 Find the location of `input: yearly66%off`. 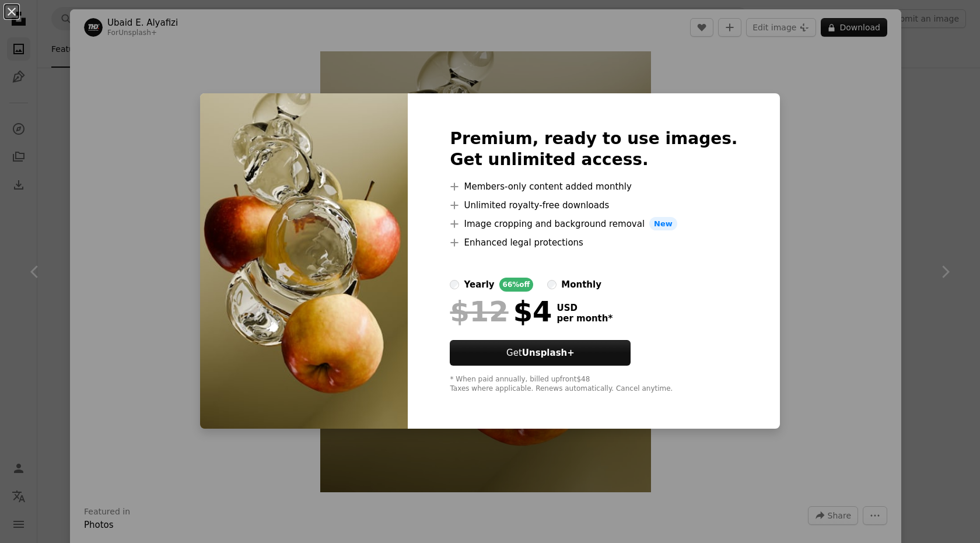

input: yearly66%off is located at coordinates (455, 285).